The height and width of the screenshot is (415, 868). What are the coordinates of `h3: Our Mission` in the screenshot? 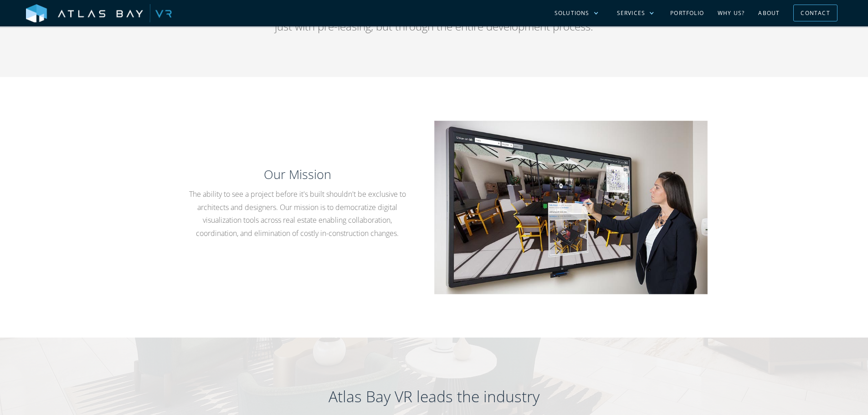 It's located at (298, 174).